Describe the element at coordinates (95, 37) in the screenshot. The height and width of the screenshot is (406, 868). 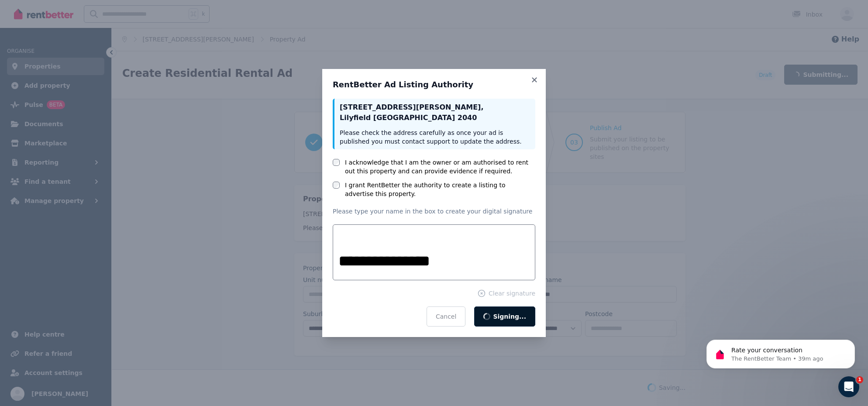
I see `p: Message from The RentBetter Team, sent 39m ago` at that location.